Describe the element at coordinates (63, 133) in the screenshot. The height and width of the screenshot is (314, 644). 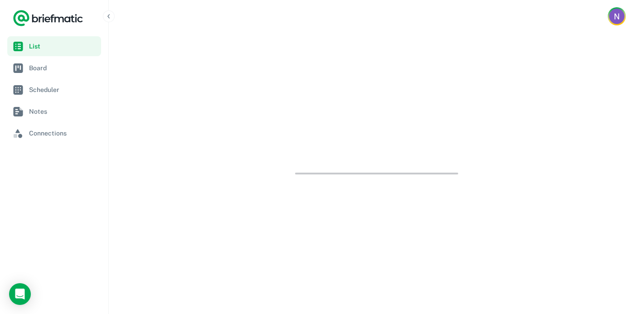
I see `span: Connections` at that location.